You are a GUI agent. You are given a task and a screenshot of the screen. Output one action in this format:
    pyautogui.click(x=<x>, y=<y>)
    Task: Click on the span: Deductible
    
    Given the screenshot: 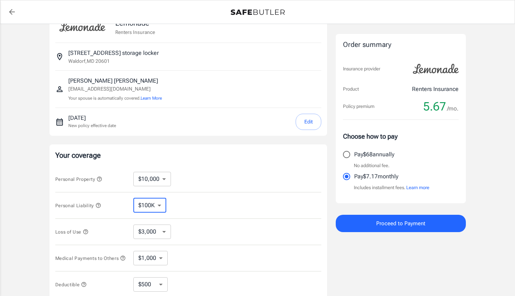 What is the action you would take?
    pyautogui.click(x=71, y=285)
    